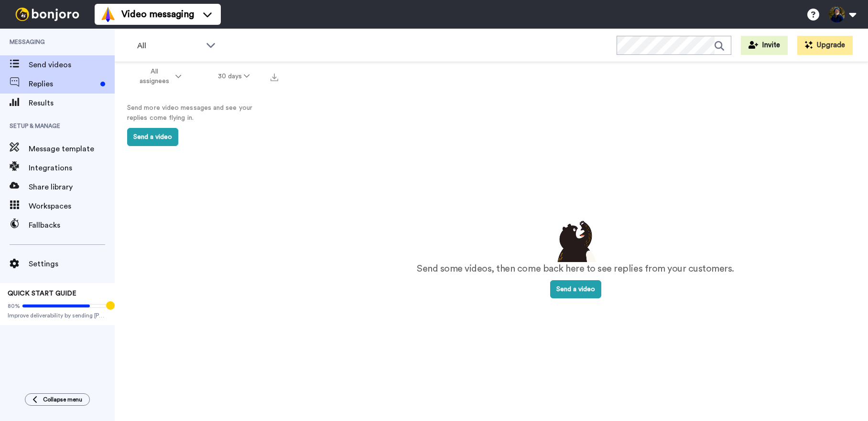  I want to click on span: Results, so click(71, 104).